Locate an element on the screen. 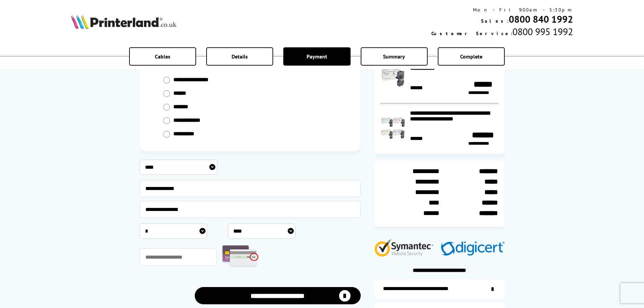 The width and height of the screenshot is (644, 308). a: additional-ink is located at coordinates (440, 289).